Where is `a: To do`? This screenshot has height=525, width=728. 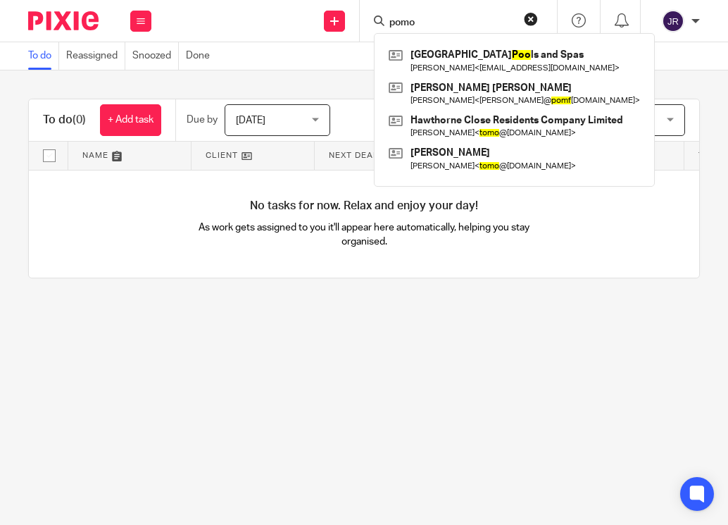 a: To do is located at coordinates (44, 56).